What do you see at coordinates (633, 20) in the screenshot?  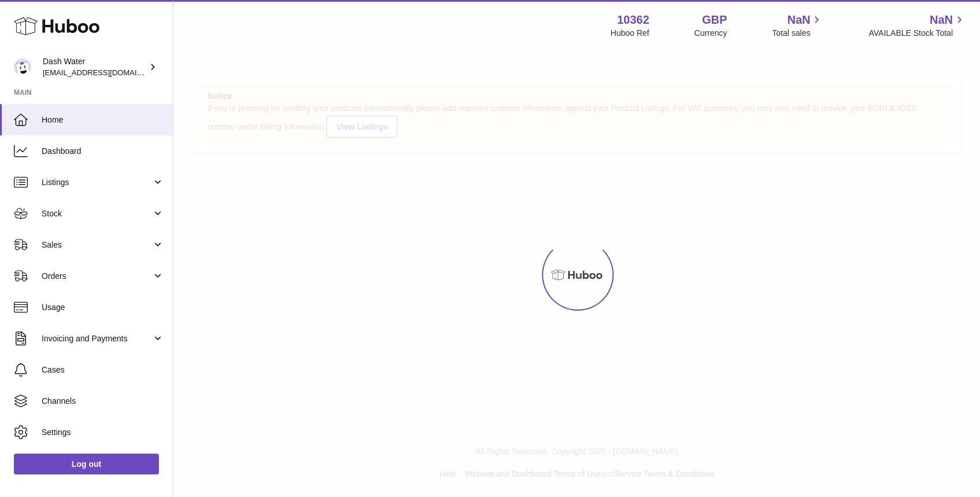 I see `strong: 10362` at bounding box center [633, 20].